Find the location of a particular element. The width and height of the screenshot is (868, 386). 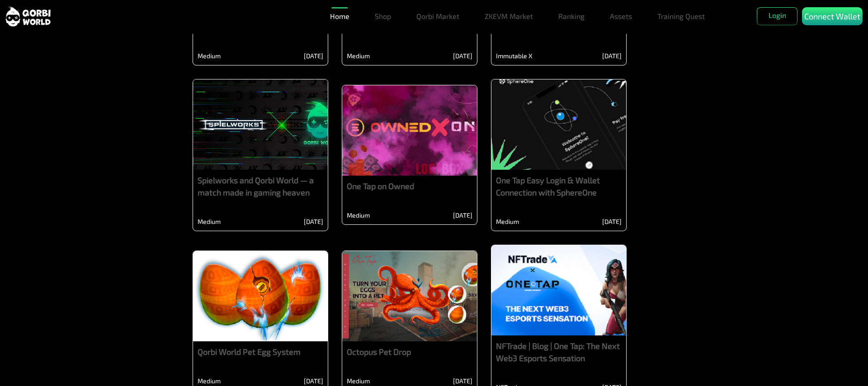

div: Octopus Pet Drop is located at coordinates (409, 352).